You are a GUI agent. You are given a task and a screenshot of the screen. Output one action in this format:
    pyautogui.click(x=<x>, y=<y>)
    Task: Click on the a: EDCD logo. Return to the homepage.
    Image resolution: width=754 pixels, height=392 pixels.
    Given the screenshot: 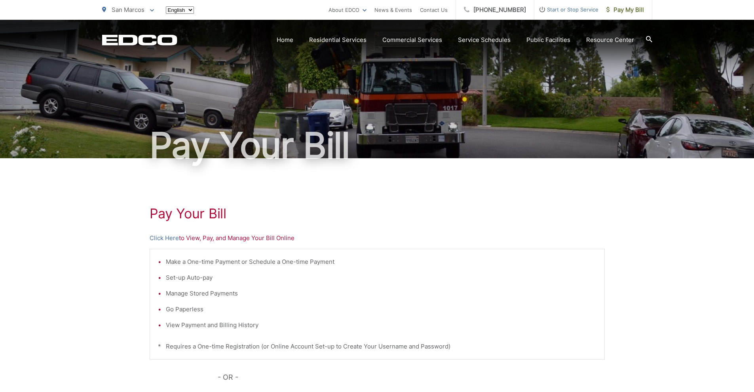 What is the action you would take?
    pyautogui.click(x=140, y=40)
    